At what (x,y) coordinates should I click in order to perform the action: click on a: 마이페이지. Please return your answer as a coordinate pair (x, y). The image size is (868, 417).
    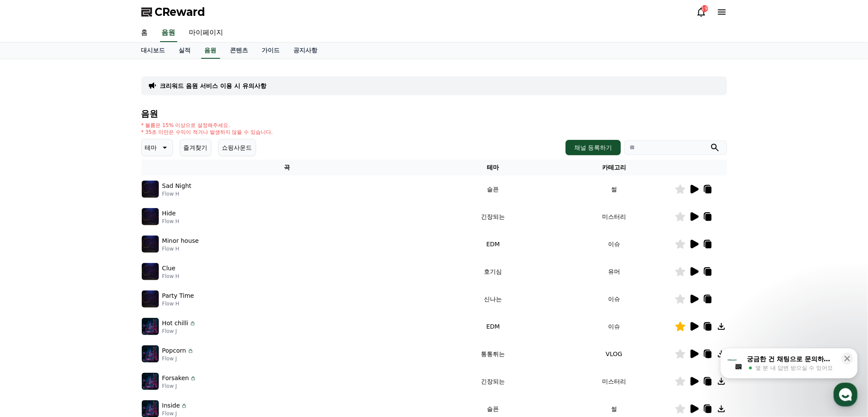
    Looking at the image, I should click on (206, 33).